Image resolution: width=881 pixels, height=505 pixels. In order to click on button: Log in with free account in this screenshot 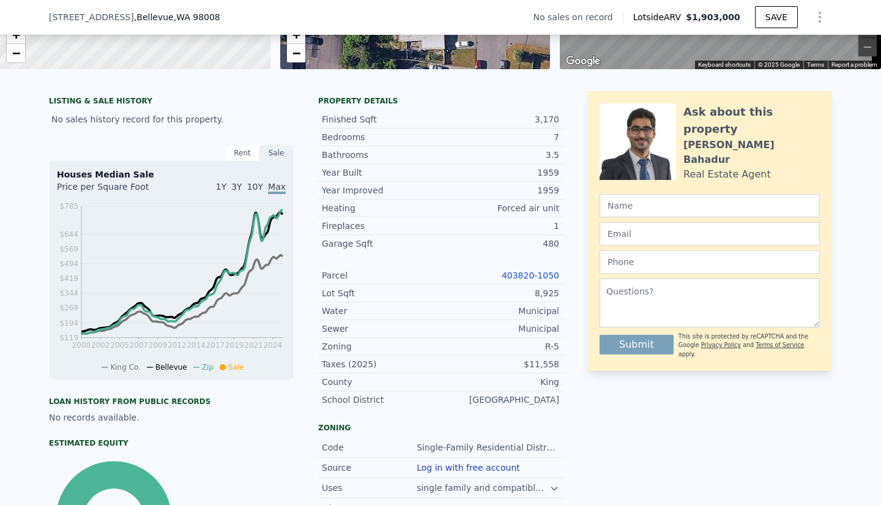, I will do `click(468, 467)`.